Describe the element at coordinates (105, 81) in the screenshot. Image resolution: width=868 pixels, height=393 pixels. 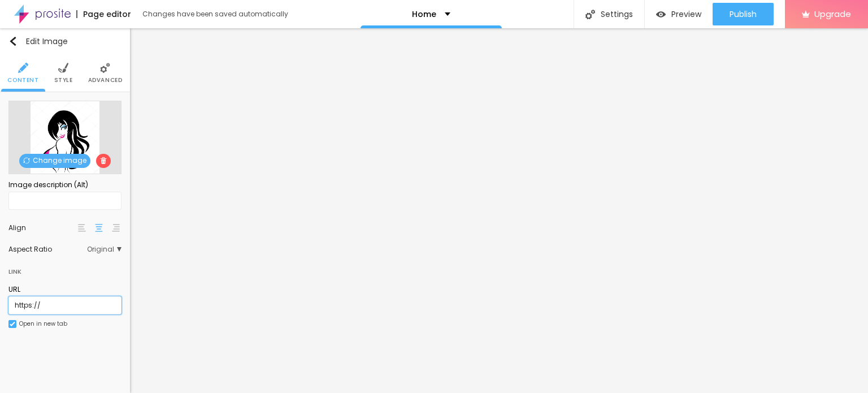
I see `span: Advanced` at that location.